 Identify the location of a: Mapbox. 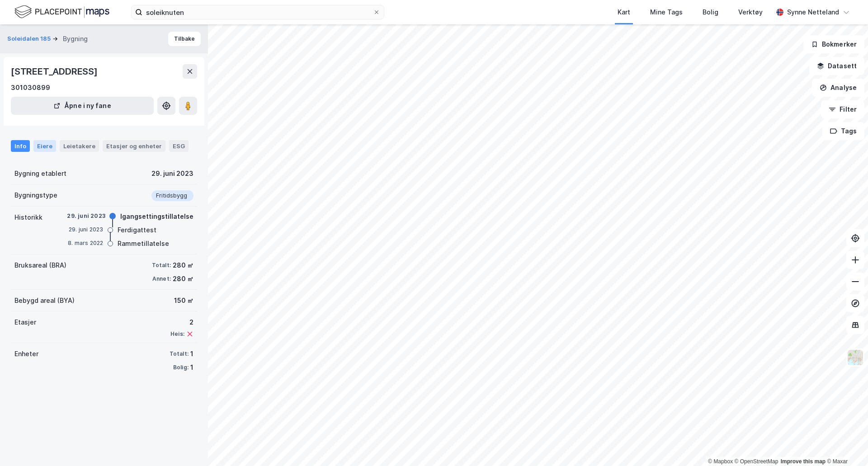
(720, 462).